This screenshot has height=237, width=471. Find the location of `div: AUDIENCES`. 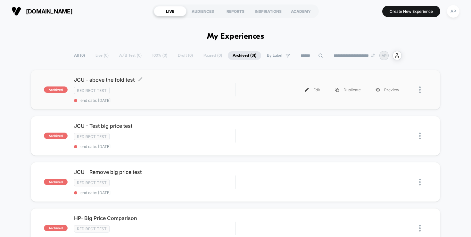

div: AUDIENCES is located at coordinates (203, 11).